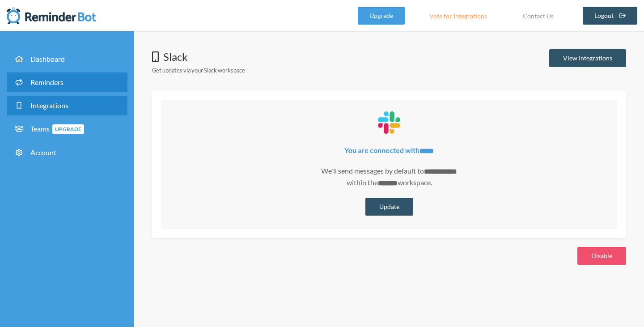 Image resolution: width=644 pixels, height=327 pixels. Describe the element at coordinates (381, 16) in the screenshot. I see `a: Upgrade` at that location.